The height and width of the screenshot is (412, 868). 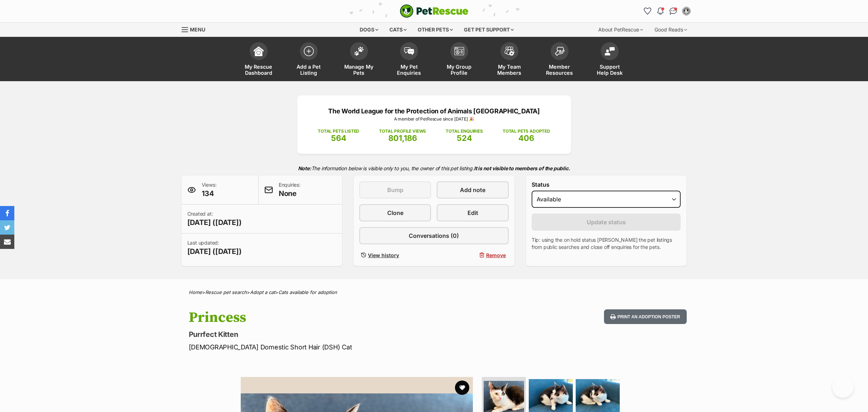 I want to click on img: group-profile-icon-3fa3cf56718a62981997c0bc7e787c4b2cf8bcc04b72c1350f741eb67cf2f40e.svg, so click(x=459, y=51).